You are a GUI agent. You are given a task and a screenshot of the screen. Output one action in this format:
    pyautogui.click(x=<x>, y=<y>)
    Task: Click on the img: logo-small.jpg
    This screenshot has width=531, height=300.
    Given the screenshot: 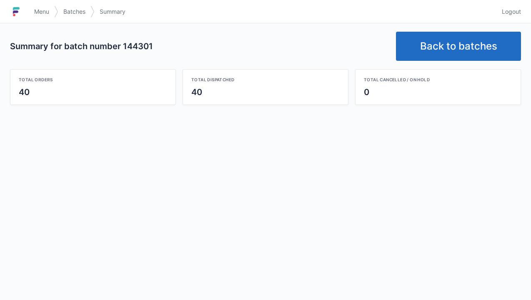 What is the action you would take?
    pyautogui.click(x=16, y=12)
    